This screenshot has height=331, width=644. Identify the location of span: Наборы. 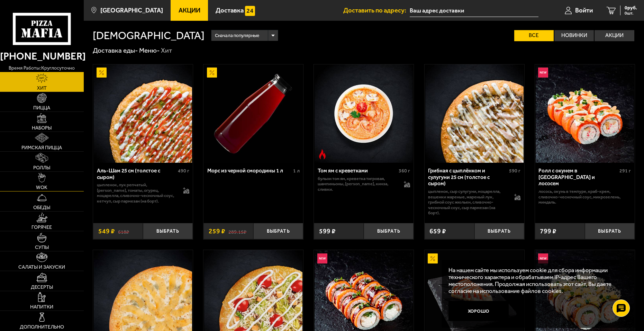
(42, 128).